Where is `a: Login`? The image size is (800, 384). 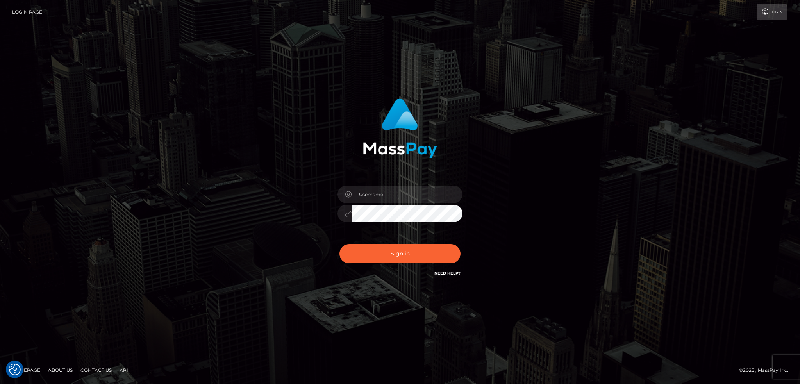
a: Login is located at coordinates (772, 12).